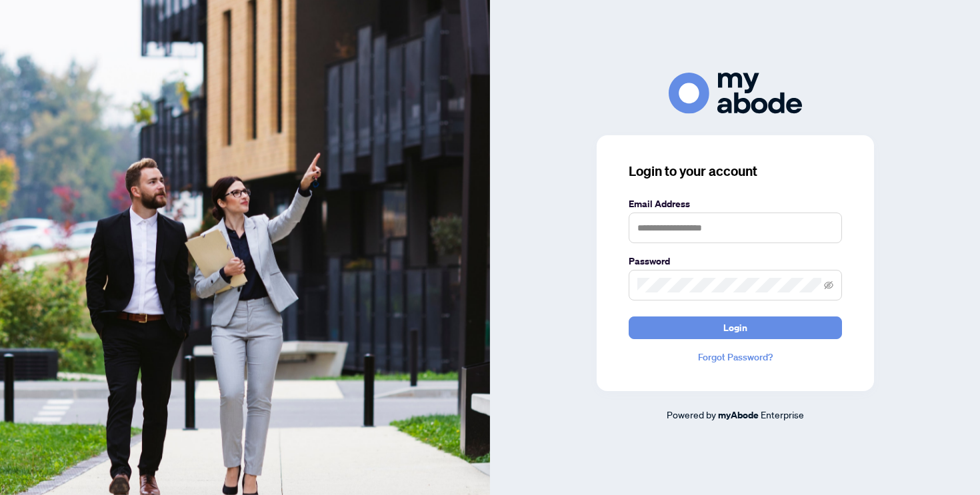 The image size is (980, 495). Describe the element at coordinates (736, 357) in the screenshot. I see `a: Forgot Password?` at that location.